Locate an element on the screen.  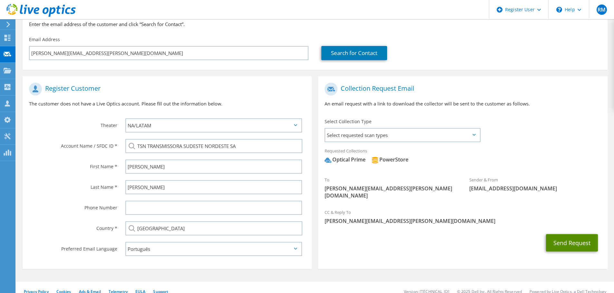
div: Optical Prime is located at coordinates (345, 160).